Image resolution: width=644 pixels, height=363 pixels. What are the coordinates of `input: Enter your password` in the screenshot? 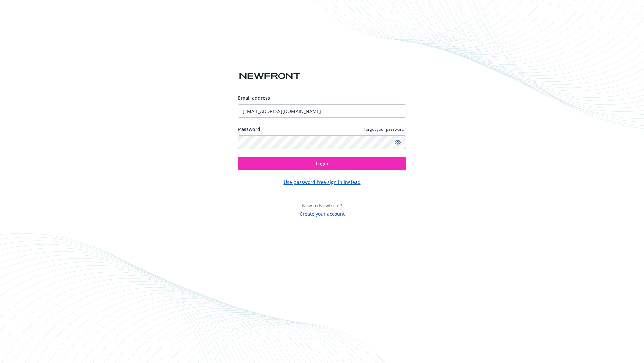 It's located at (322, 142).